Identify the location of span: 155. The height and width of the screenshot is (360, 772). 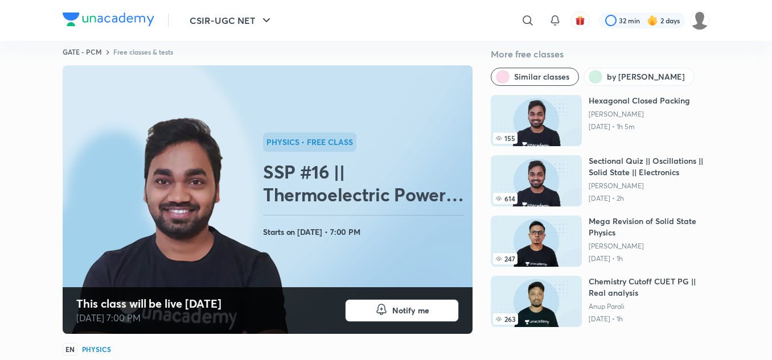
(505, 138).